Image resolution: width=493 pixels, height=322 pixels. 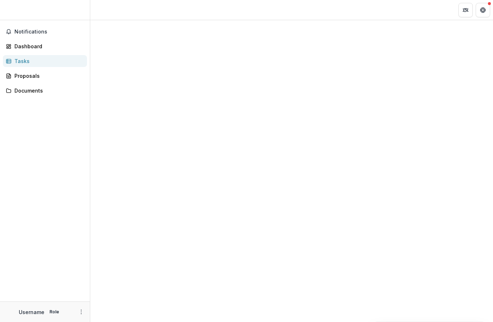 I want to click on a: Proposals, so click(x=45, y=76).